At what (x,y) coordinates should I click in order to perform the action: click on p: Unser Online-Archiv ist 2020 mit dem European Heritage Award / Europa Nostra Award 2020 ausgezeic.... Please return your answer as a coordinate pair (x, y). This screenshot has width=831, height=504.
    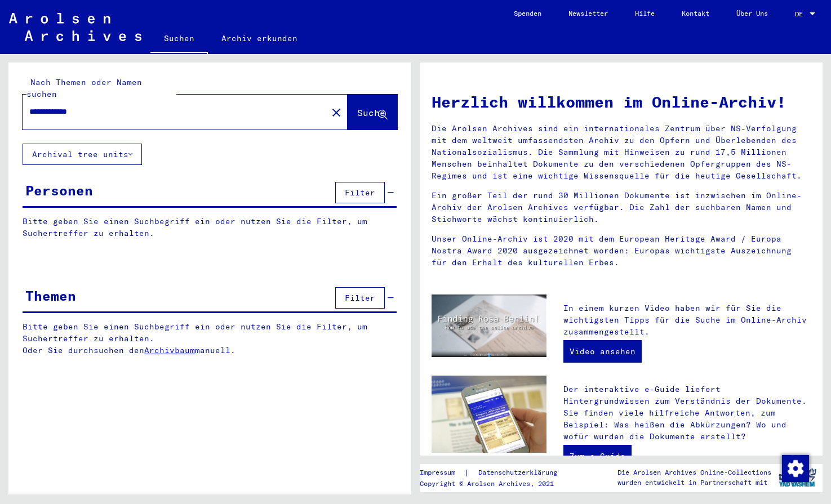
    Looking at the image, I should click on (622, 251).